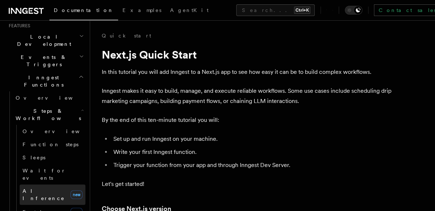 The height and width of the screenshot is (211, 435). What do you see at coordinates (51, 144) in the screenshot?
I see `span: Function steps` at bounding box center [51, 144].